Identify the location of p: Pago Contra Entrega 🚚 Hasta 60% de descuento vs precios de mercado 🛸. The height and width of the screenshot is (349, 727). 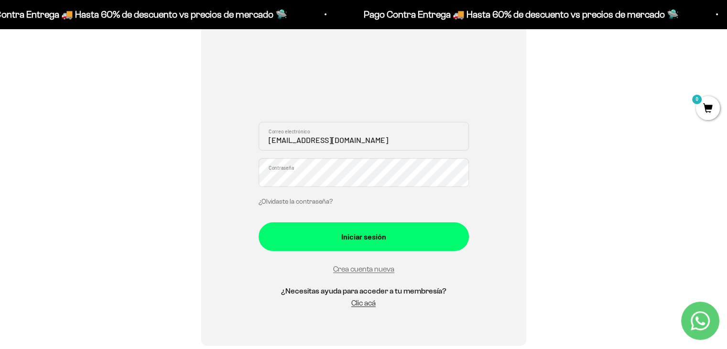
(521, 14).